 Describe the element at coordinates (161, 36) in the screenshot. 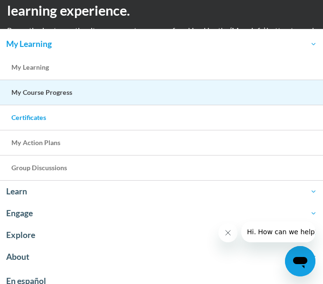

I see `p: By continuing to use the site you agree to our use of cookies. Use the ‘More info’ button to read...` at that location.